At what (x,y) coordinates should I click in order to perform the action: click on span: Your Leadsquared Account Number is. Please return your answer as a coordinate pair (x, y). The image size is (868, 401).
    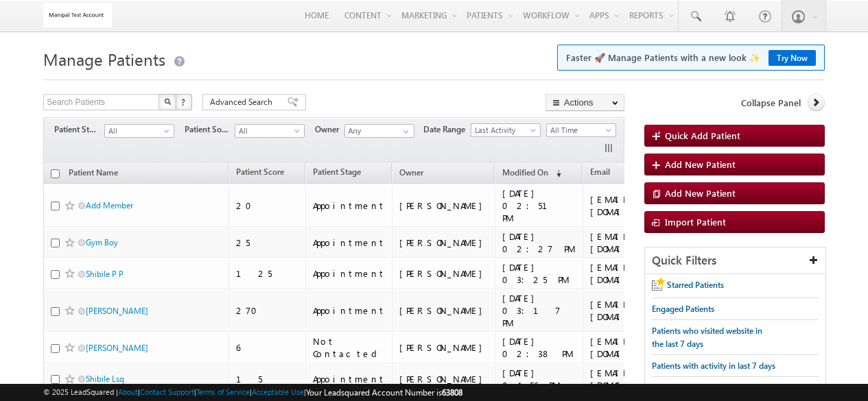
    Looking at the image, I should click on (384, 392).